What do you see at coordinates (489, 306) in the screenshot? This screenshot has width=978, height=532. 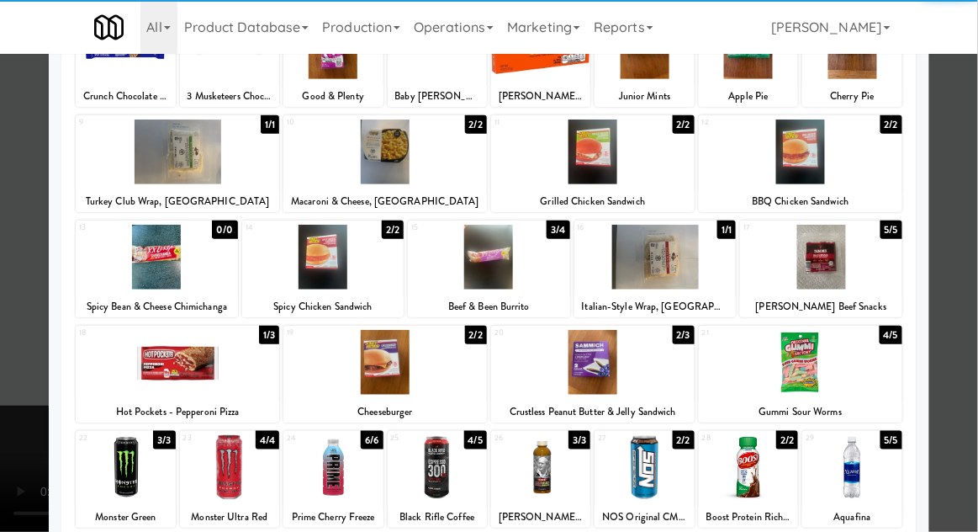 I see `div: Beef & Been Burrito` at bounding box center [489, 306].